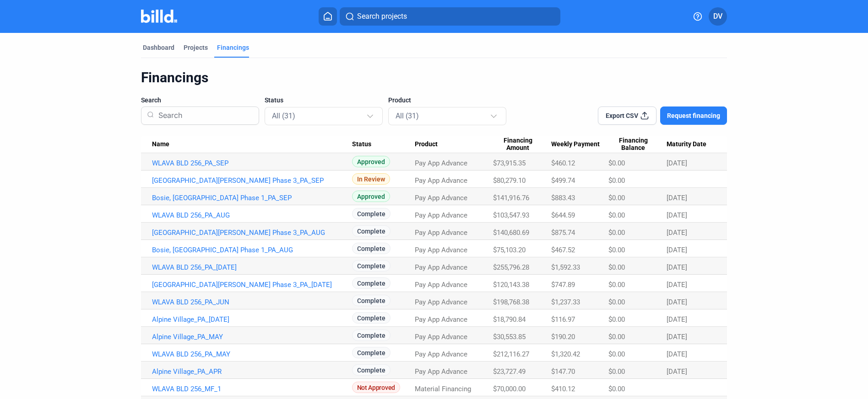 Image resolution: width=868 pixels, height=399 pixels. I want to click on button: Export CSV, so click(627, 116).